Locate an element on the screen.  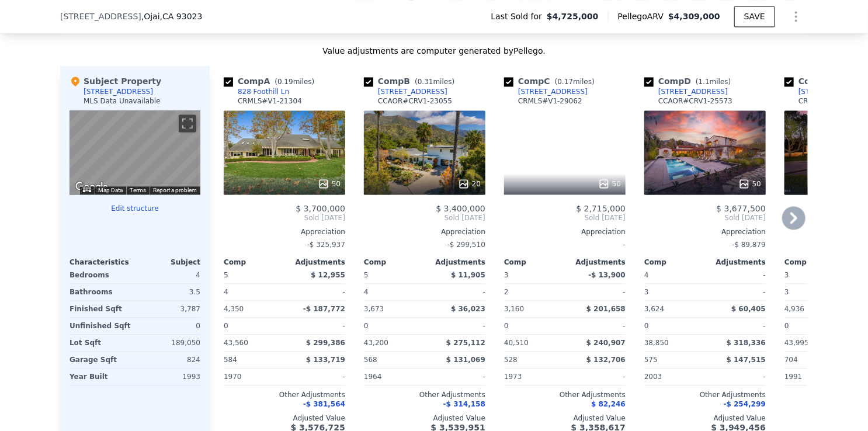
div: 1991 is located at coordinates (813, 376).